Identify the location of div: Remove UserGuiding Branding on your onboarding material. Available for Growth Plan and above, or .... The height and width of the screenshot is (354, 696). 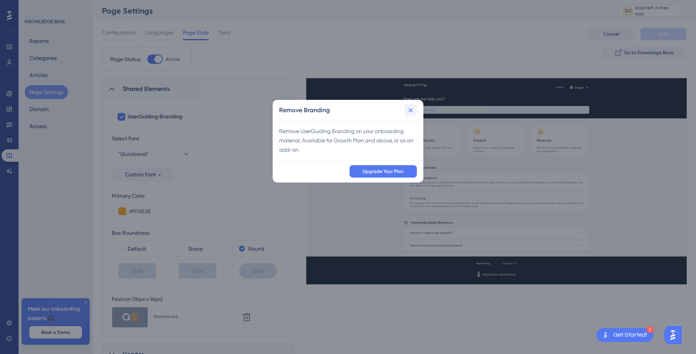
(348, 140).